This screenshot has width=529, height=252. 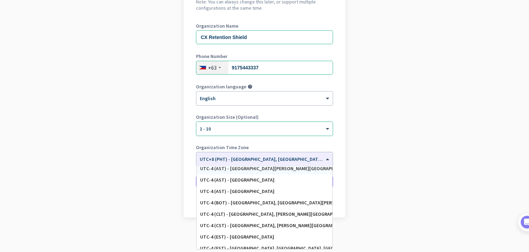 What do you see at coordinates (265, 37) in the screenshot?
I see `input: What is the name of your organization?` at bounding box center [265, 37].